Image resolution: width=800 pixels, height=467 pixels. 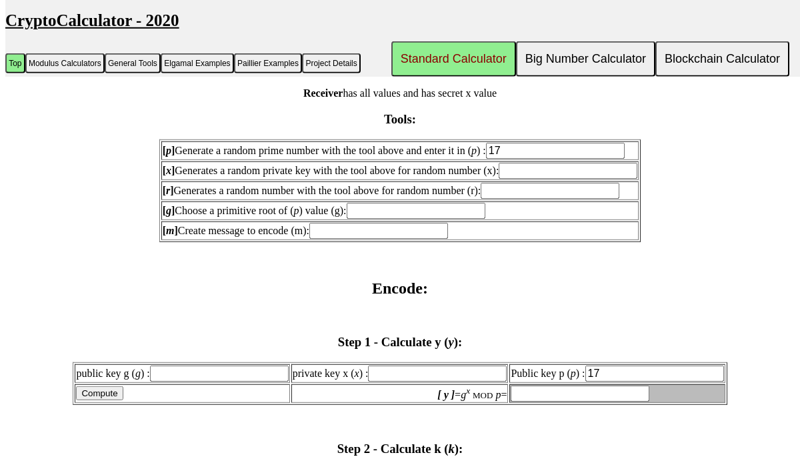 I want to click on button: Paillier Examples, so click(x=268, y=63).